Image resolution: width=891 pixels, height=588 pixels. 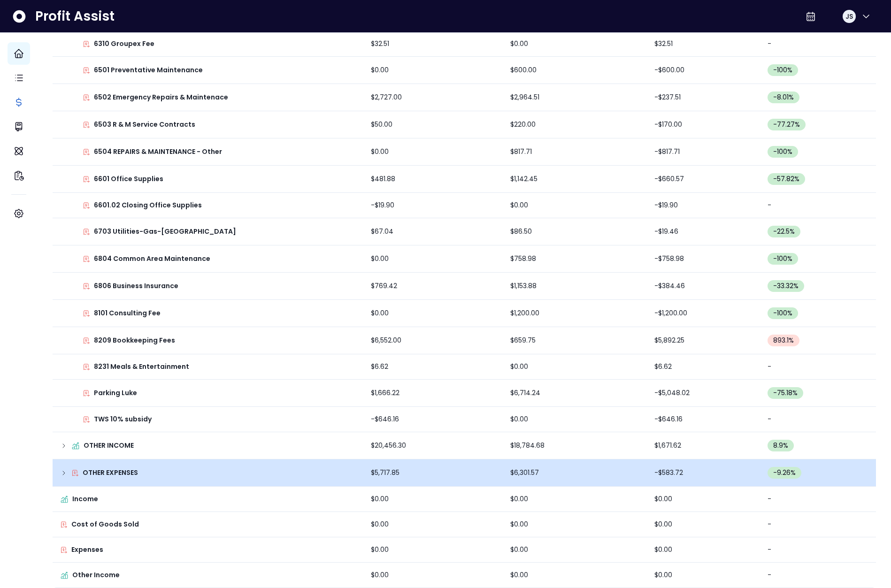 What do you see at coordinates (574, 314) in the screenshot?
I see `td: $1,200.00` at bounding box center [574, 314].